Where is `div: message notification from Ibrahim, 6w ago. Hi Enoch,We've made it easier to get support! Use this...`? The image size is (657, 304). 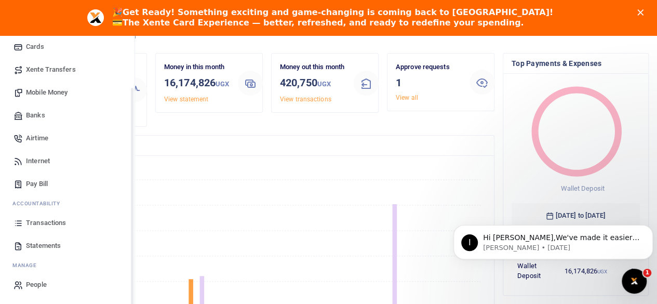
div: message notification from Ibrahim, 6w ago. Hi Enoch,We've made it easier to get support! Use this... is located at coordinates (104, 39).